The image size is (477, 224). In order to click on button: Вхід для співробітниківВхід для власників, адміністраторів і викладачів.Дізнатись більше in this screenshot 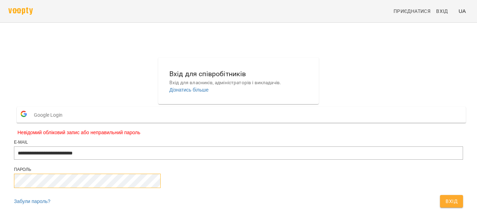, I will do `click(239, 81)`.